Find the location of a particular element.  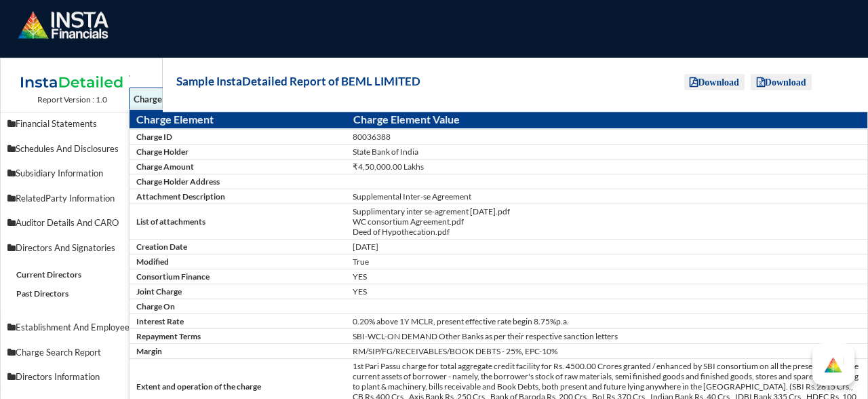

a: Directors And Signatories is located at coordinates (82, 247).